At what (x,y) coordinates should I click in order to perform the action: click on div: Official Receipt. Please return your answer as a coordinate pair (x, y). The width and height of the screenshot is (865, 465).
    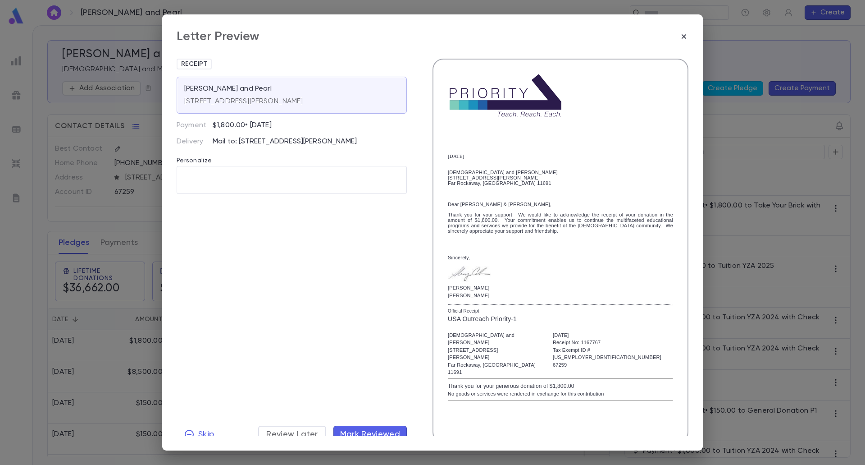
    Looking at the image, I should click on (561, 310).